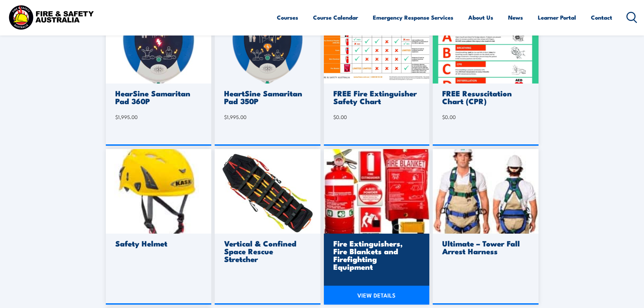  I want to click on h3: Ultimate – Tower Fall Arrest Harness, so click(484, 247).